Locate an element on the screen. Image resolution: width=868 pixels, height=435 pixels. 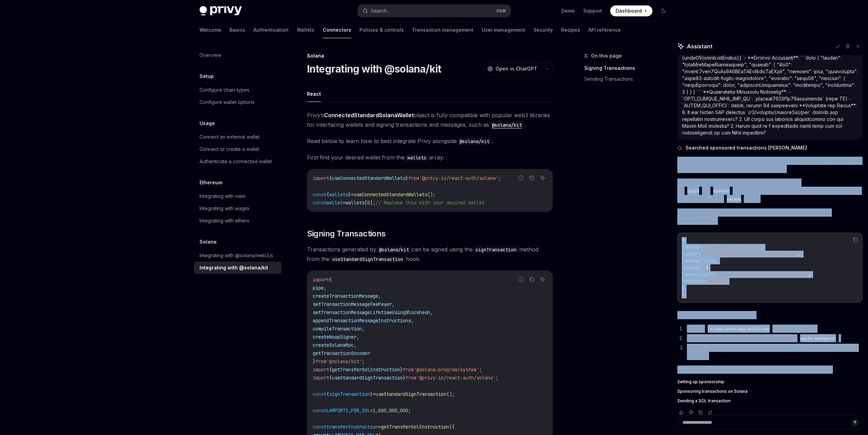
li: Basic Auth should be a base64 encoding of your . is located at coordinates (773, 339).